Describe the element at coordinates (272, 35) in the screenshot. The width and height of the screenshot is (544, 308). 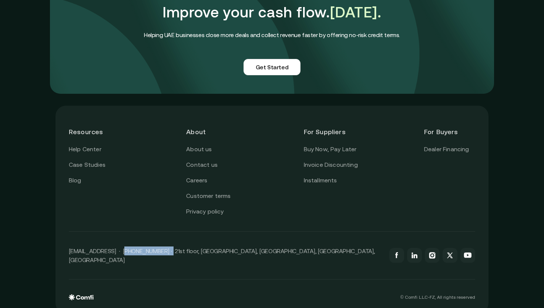
I see `h4: Helping UAE businesses close more deals and collect revenue faster by offering no-risk credit terms.` at that location.